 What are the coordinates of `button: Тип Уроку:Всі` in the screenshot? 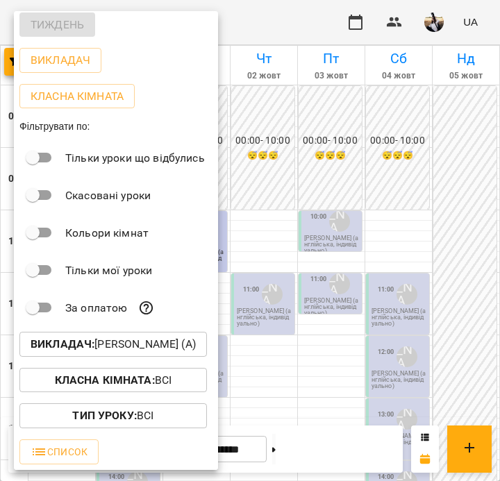 It's located at (113, 416).